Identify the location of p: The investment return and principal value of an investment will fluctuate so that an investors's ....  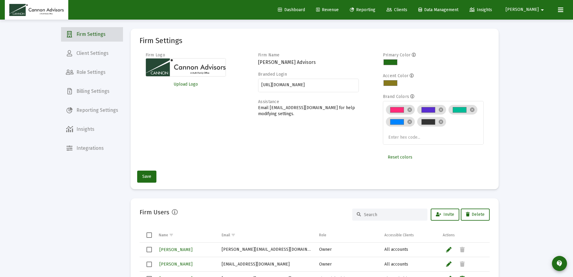
(175, 54).